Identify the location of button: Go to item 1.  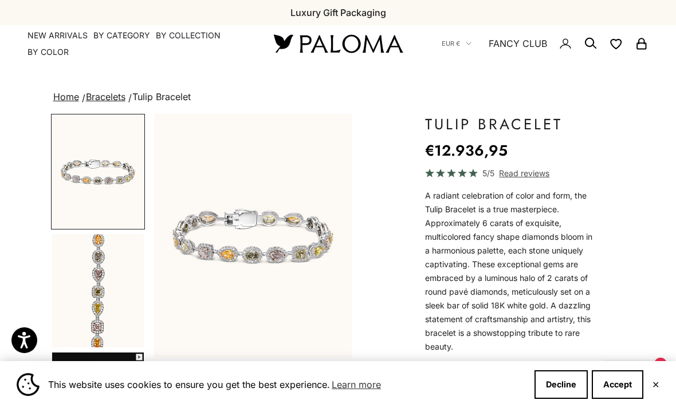
(98, 172).